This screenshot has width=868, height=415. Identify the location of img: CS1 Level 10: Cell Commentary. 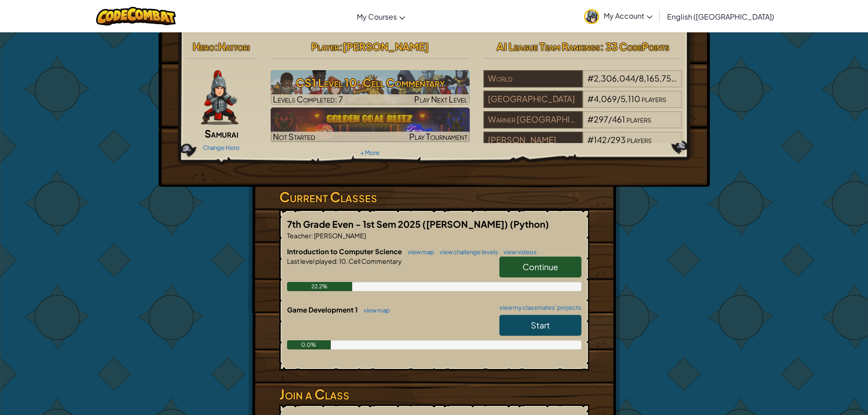
(370, 87).